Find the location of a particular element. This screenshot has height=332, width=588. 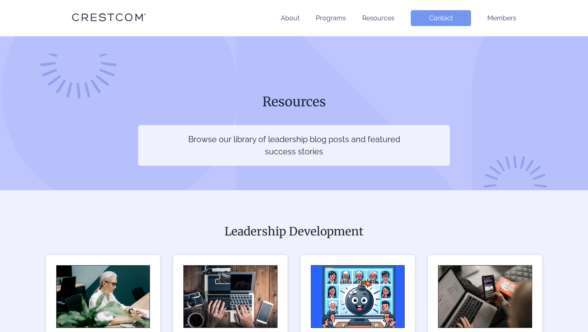

h2: Leadership Development is located at coordinates (294, 231).